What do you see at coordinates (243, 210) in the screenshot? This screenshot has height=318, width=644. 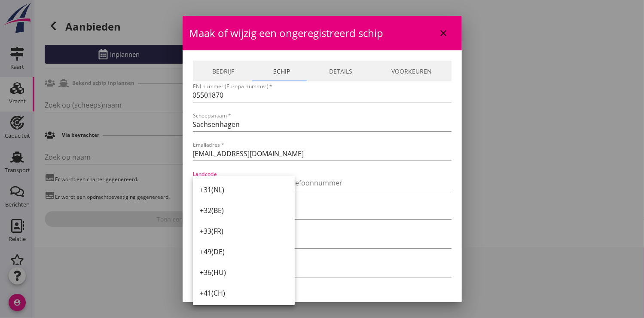 I see `div: +32(BE)` at bounding box center [243, 210].